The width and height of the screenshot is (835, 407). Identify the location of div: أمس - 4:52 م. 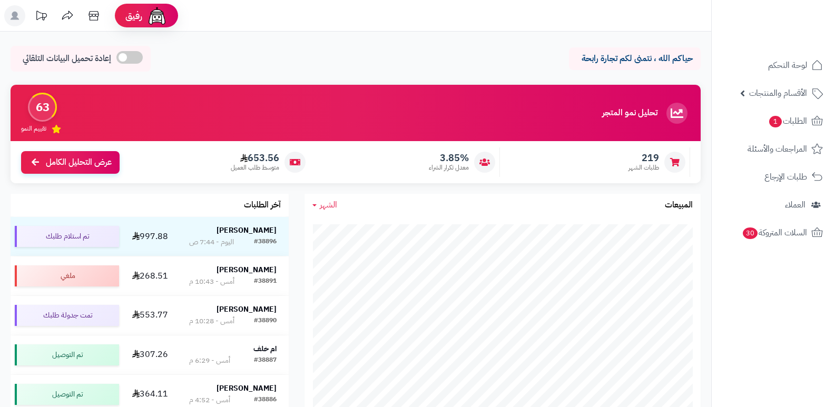
(210, 400).